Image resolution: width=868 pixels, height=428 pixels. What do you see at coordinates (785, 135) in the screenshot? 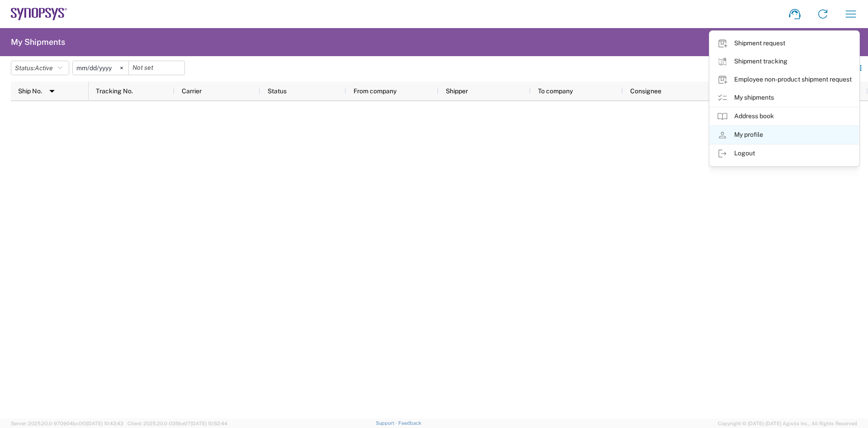
I see `a: My profile` at bounding box center [785, 135].